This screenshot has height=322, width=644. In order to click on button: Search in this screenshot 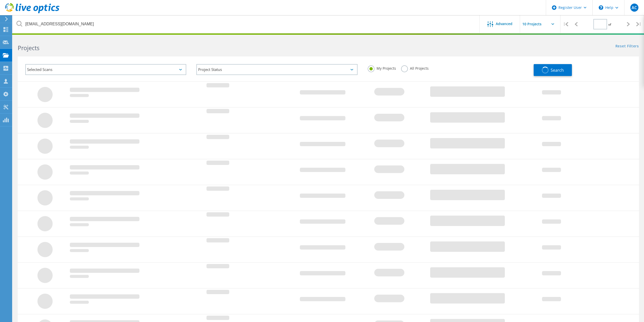, I will do `click(553, 70)`.